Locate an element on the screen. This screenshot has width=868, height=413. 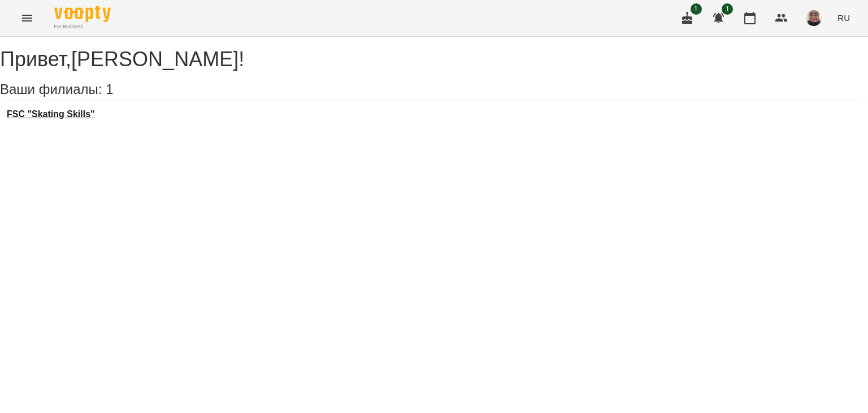
a: FSC "Skating Skills" is located at coordinates (51, 114).